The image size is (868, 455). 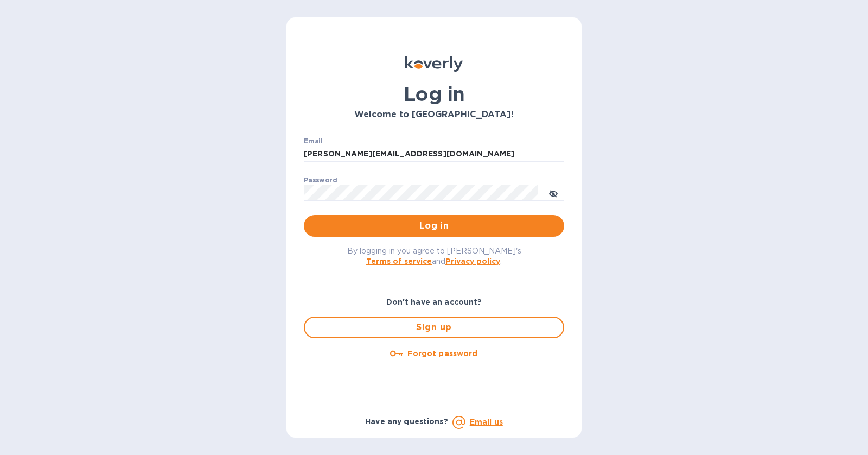 I want to click on b: Privacy policy, so click(x=473, y=261).